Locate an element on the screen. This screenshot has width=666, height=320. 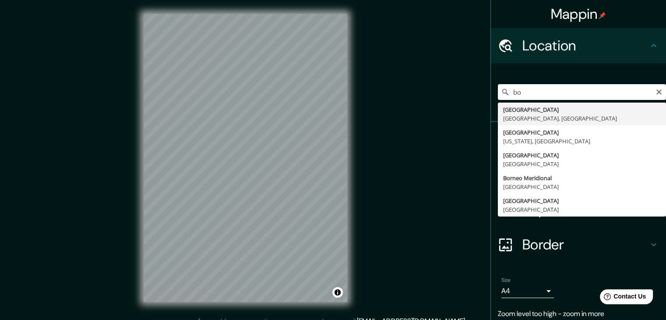
div: Pins is located at coordinates (579, 139).